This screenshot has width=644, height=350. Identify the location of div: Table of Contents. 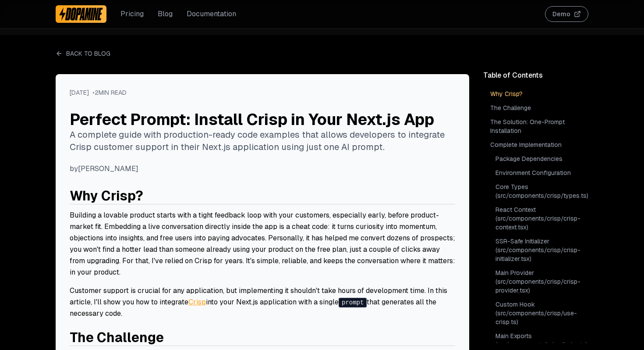
(536, 75).